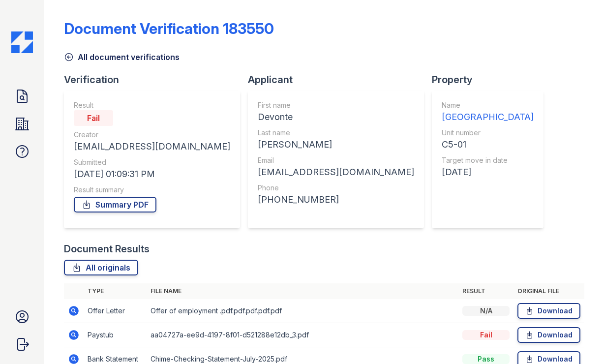 Image resolution: width=604 pixels, height=364 pixels. What do you see at coordinates (115, 291) in the screenshot?
I see `th: Type` at bounding box center [115, 291].